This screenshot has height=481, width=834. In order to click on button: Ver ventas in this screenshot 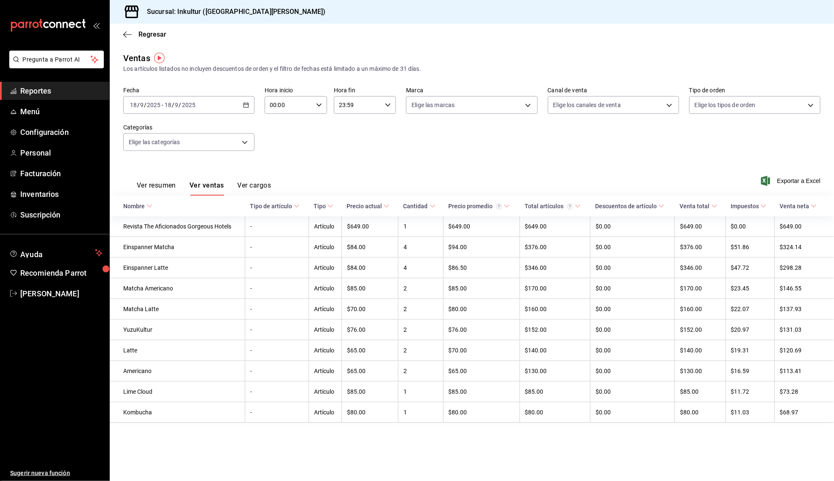, I will do `click(207, 189)`.